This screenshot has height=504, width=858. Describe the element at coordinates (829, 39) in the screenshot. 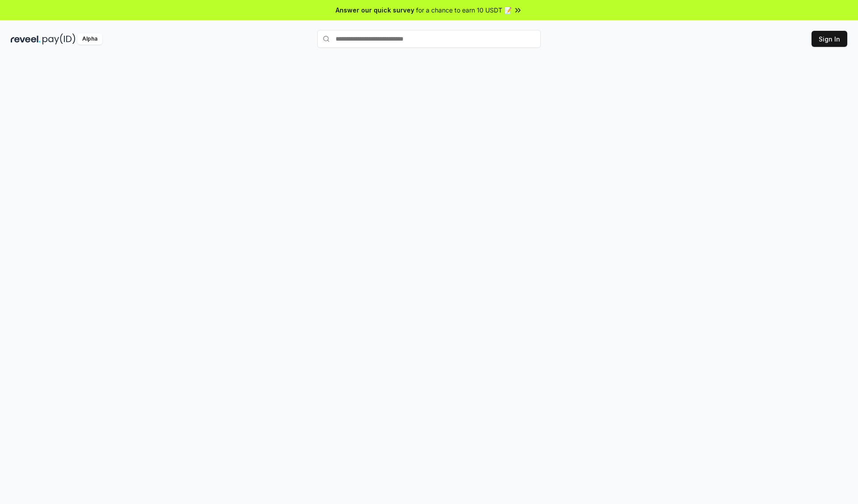

I see `button: Sign In` at that location.